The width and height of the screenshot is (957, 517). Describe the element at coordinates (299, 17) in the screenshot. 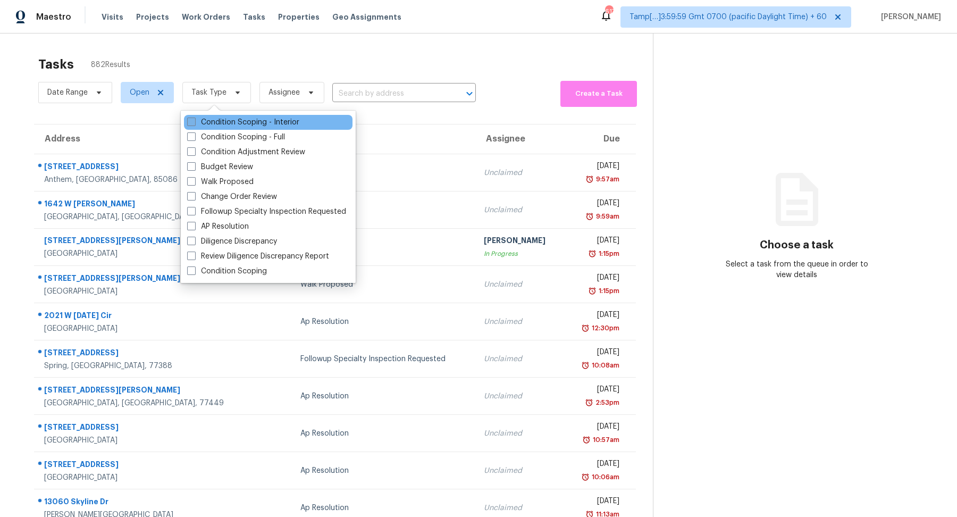

I see `span: Properties` at that location.